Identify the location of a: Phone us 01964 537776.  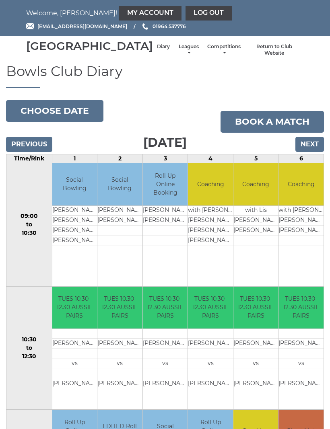
(163, 26).